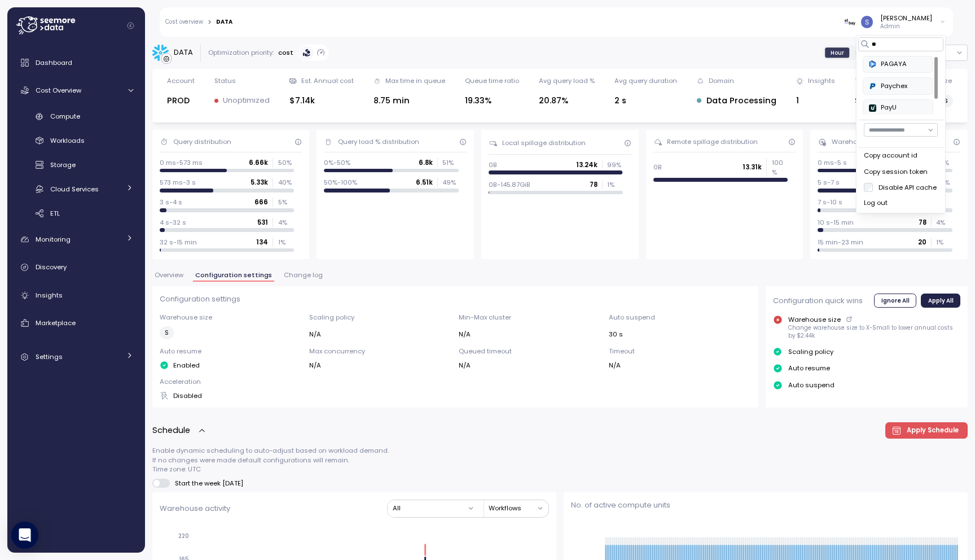  I want to click on p: 0%-50%, so click(337, 162).